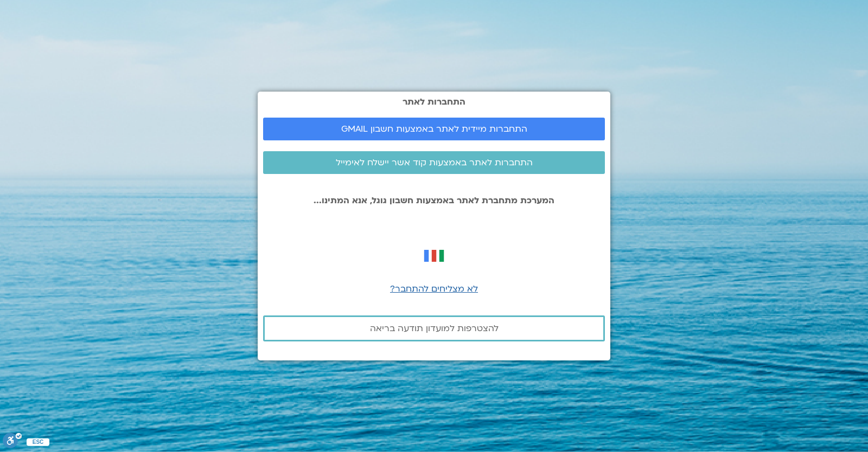  Describe the element at coordinates (434, 102) in the screenshot. I see `h2: התחברות לאתר` at that location.